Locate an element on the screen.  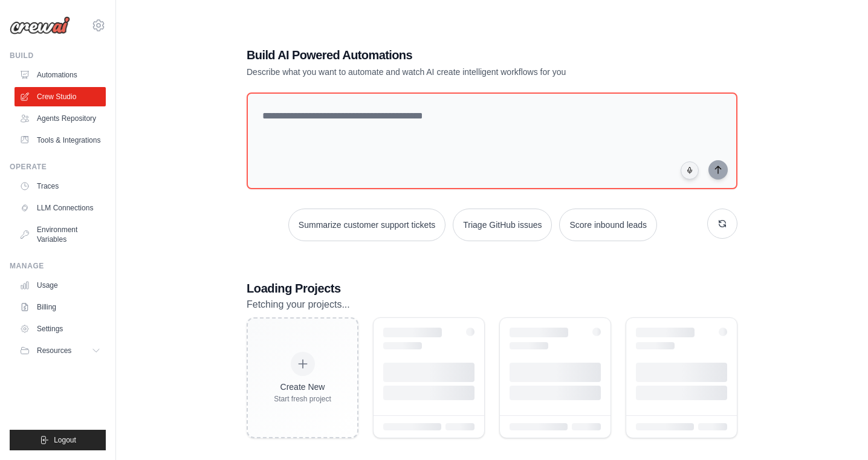
span: Resources is located at coordinates (54, 351).